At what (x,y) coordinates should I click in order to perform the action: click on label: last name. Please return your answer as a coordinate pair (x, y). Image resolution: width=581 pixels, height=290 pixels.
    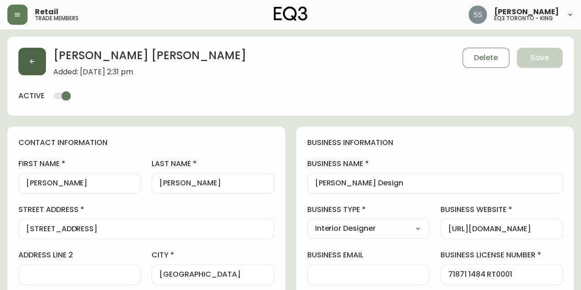
    Looking at the image, I should click on (213, 164).